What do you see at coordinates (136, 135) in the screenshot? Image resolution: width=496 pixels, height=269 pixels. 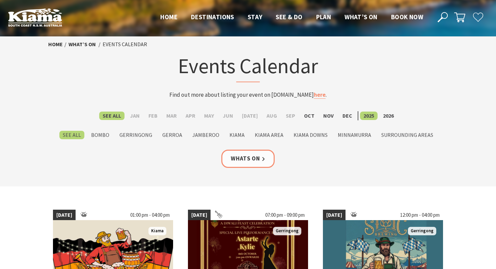 I see `label: Gerringong` at bounding box center [136, 135].